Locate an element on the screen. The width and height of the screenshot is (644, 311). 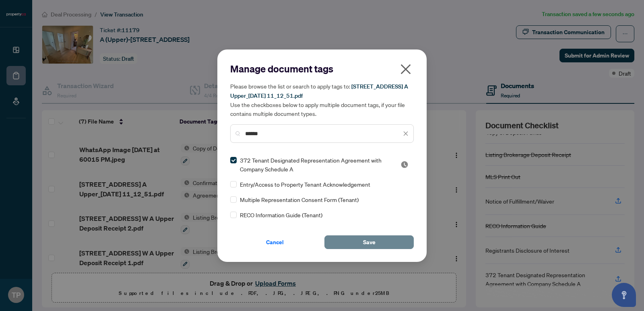
span: RECO Information Guide (Tenant) is located at coordinates (281, 215).